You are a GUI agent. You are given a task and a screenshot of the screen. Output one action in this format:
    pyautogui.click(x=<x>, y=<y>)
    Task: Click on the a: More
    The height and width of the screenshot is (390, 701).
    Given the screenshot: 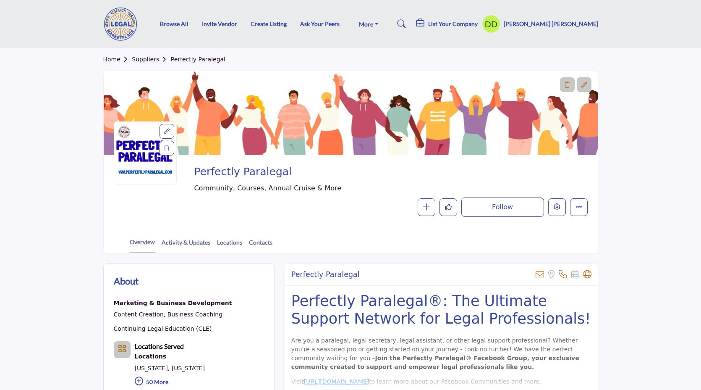 What is the action you would take?
    pyautogui.click(x=369, y=24)
    